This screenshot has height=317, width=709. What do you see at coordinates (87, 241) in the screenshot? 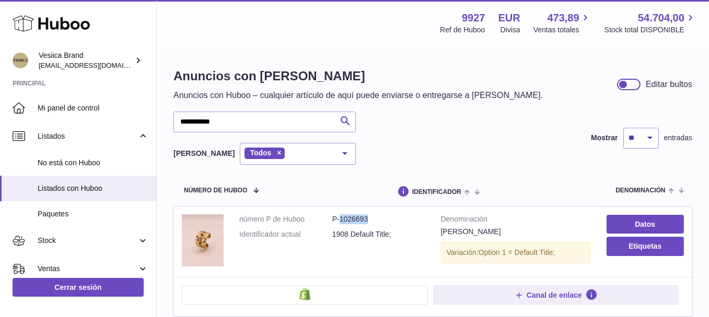
I see `span: Stock` at bounding box center [87, 241].